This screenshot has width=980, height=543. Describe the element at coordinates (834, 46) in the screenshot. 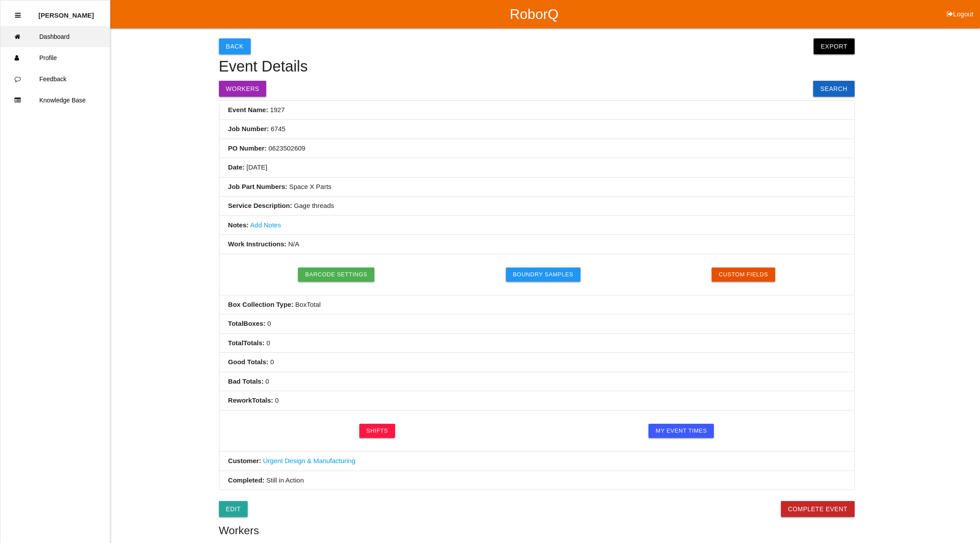

I see `button: Export` at that location.